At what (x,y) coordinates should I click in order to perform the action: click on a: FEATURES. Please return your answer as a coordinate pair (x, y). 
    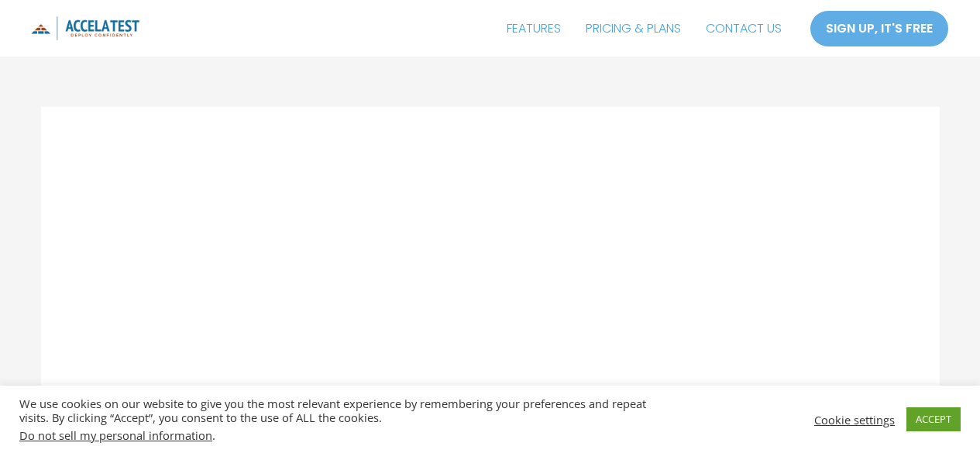
    Looking at the image, I should click on (533, 28).